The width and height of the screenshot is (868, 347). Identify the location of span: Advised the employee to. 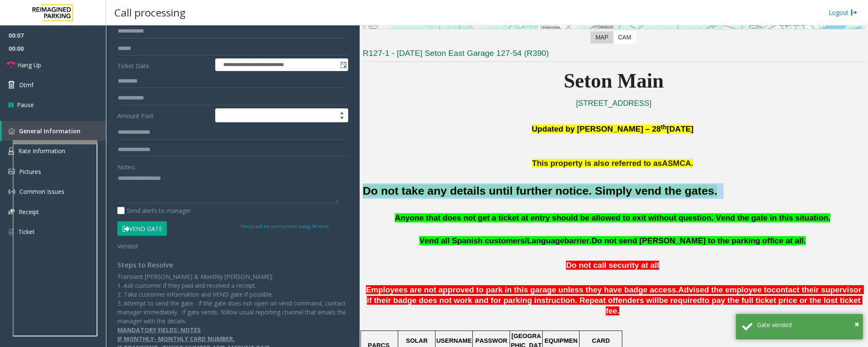
(725, 290).